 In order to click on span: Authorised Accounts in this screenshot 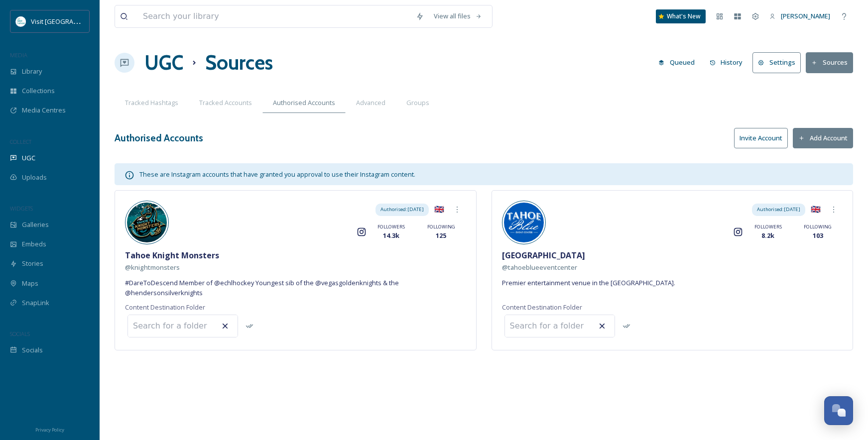, I will do `click(304, 102)`.